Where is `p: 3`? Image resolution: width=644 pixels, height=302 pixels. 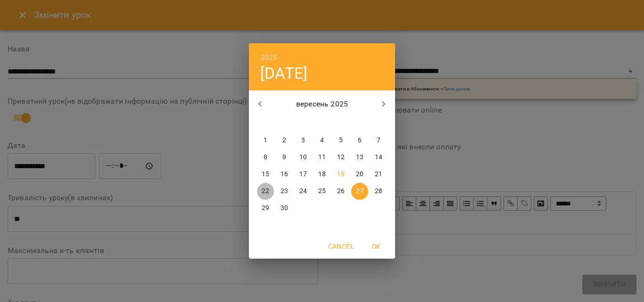
p: 3 is located at coordinates (303, 140).